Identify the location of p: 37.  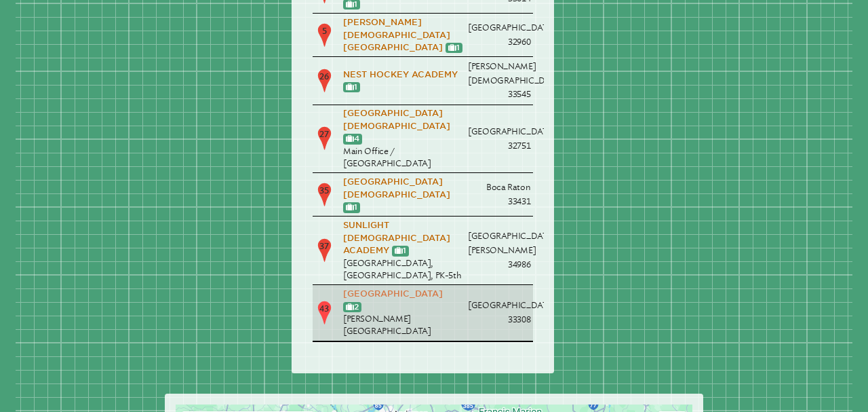
(324, 251).